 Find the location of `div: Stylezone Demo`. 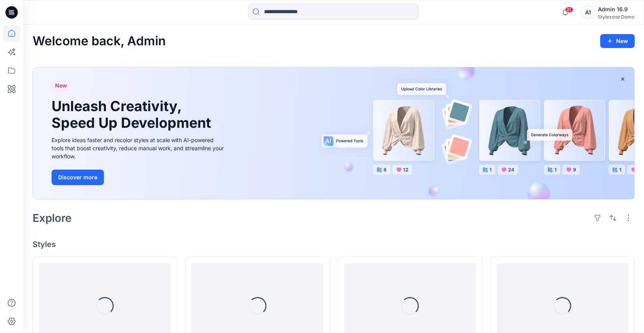

div: Stylezone Demo is located at coordinates (616, 17).